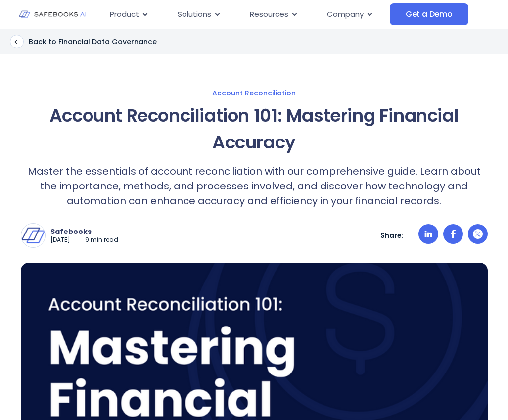  Describe the element at coordinates (101, 240) in the screenshot. I see `p: 9 min read` at that location.